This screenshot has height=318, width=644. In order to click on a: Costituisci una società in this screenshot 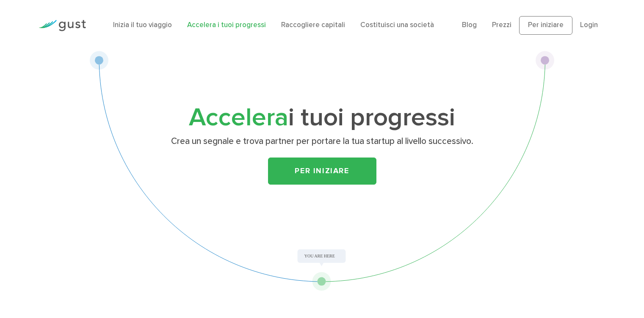, I will do `click(398, 25)`.